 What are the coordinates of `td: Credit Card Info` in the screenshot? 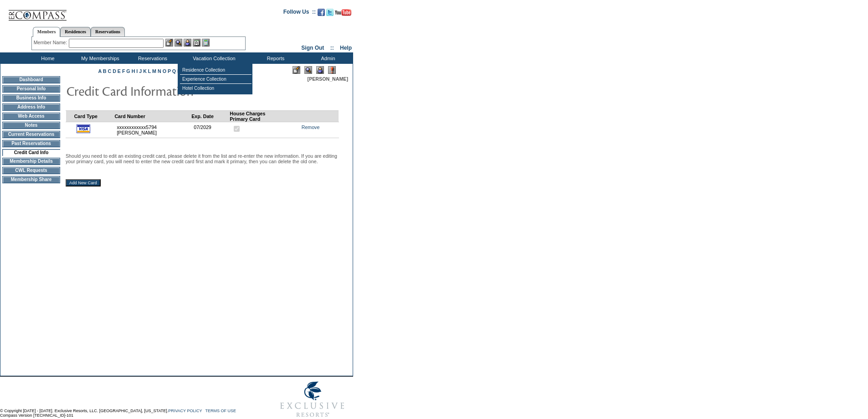 It's located at (31, 152).